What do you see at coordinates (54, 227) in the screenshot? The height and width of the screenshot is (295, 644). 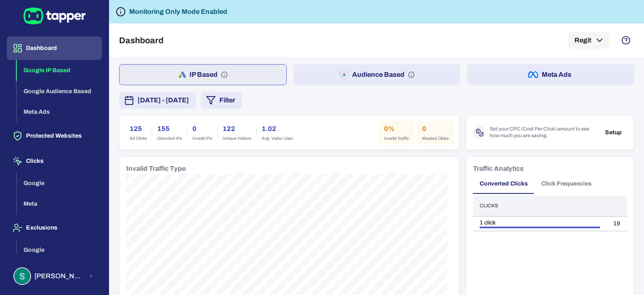 I see `a: Exclusions` at bounding box center [54, 227].